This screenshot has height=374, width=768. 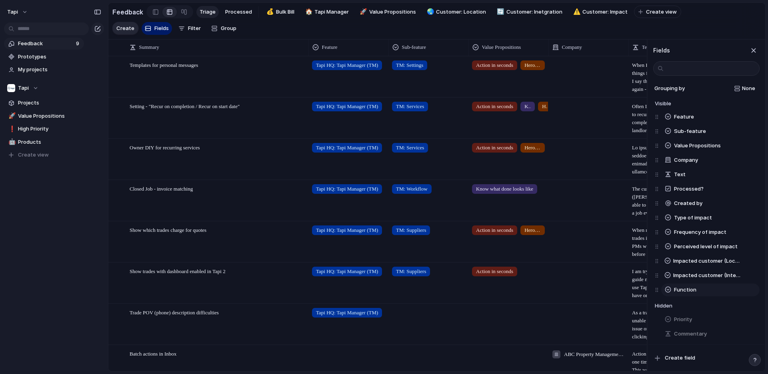 What do you see at coordinates (208, 12) in the screenshot?
I see `span: Triage` at bounding box center [208, 12].